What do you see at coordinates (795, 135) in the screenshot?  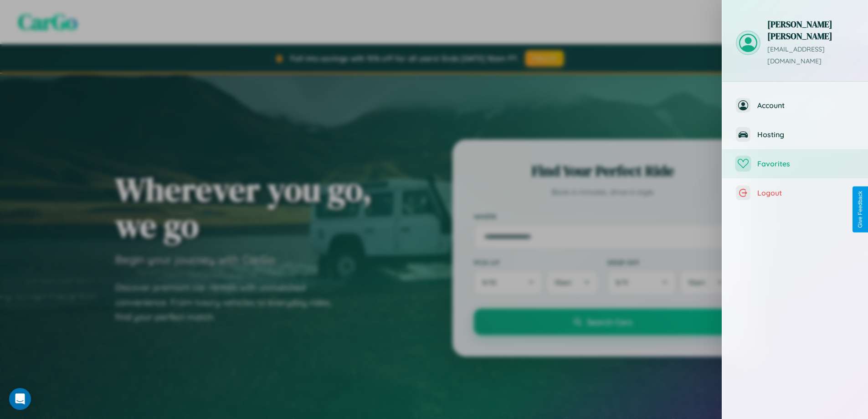 I see `button: Hosting` at bounding box center [795, 135].